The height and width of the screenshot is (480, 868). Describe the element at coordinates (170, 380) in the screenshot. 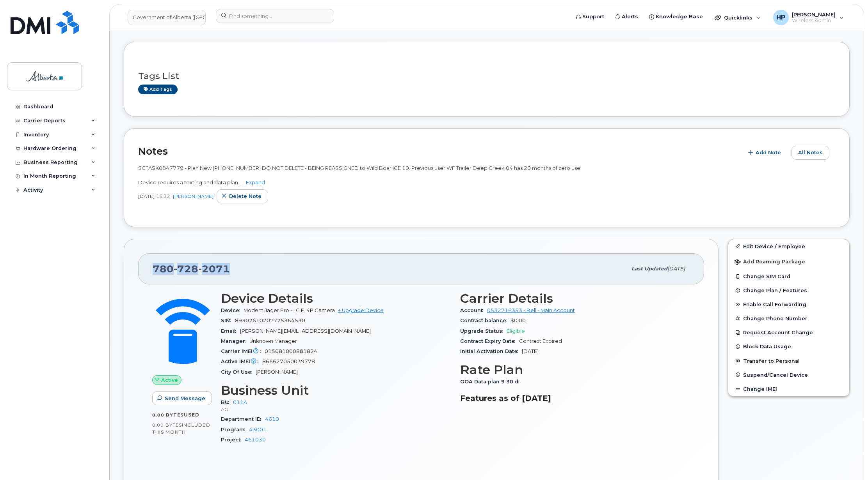

I see `span: Active` at that location.